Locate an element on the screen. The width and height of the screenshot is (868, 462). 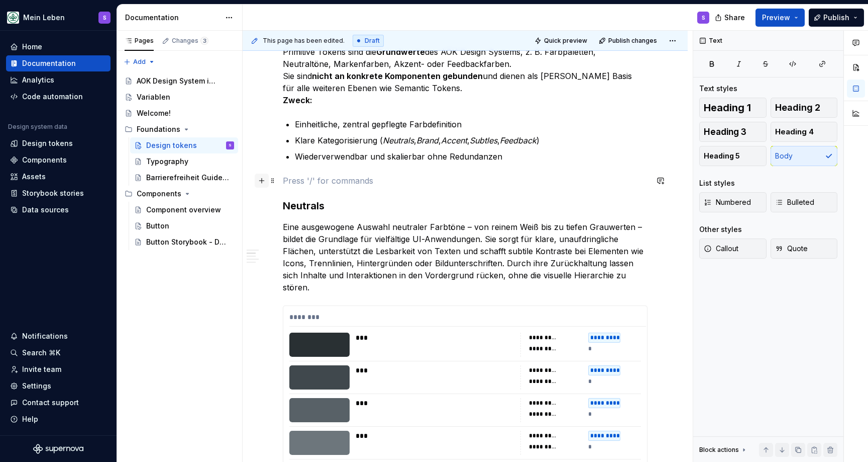
em: Feedback is located at coordinates (518, 141).